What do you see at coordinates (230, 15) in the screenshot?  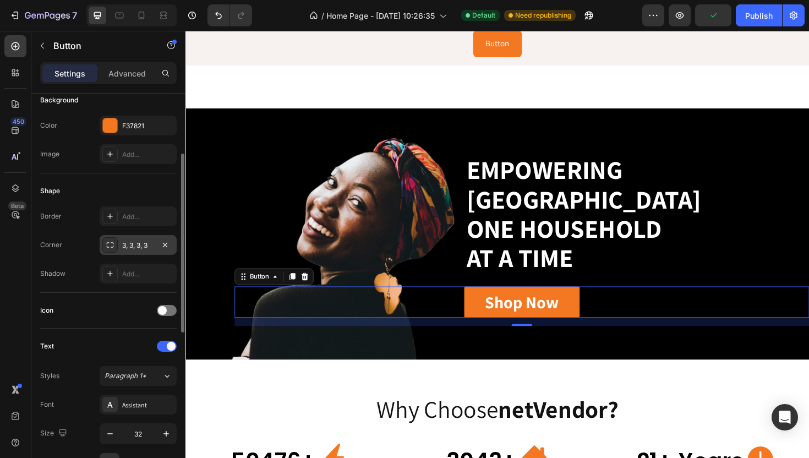 I see `div: Undo/Redo` at bounding box center [230, 15].